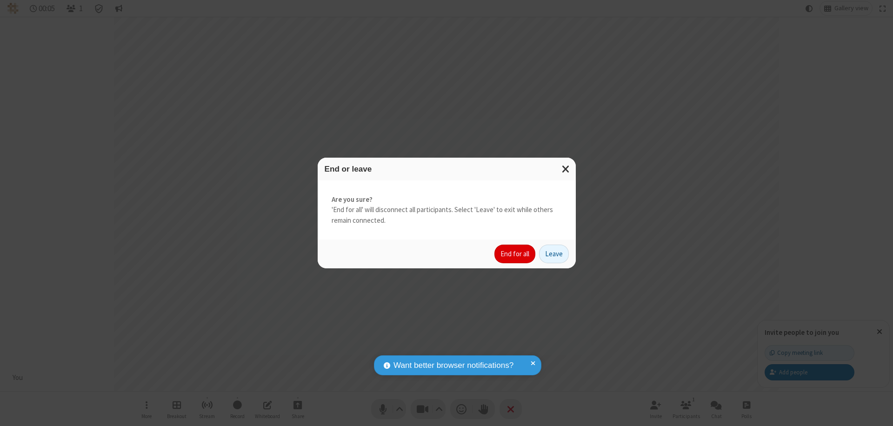 This screenshot has width=893, height=426. What do you see at coordinates (453, 366) in the screenshot?
I see `span: Want better browser notifications?` at bounding box center [453, 366].